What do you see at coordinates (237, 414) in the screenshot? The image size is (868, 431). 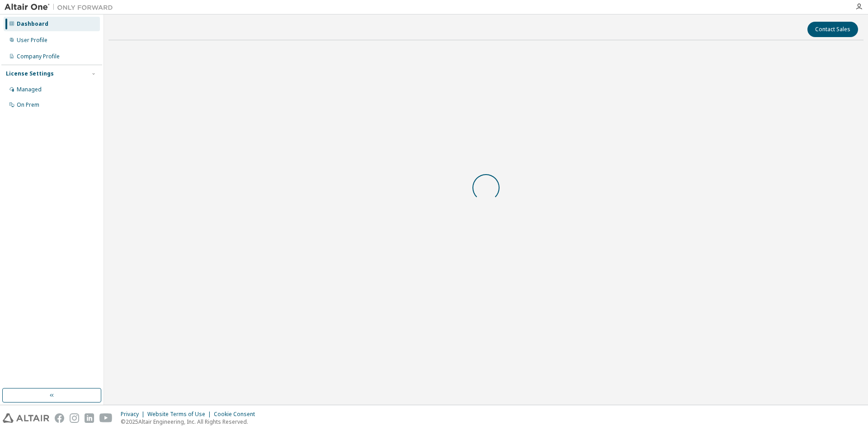 I see `div: Cookie Consent` at bounding box center [237, 414].